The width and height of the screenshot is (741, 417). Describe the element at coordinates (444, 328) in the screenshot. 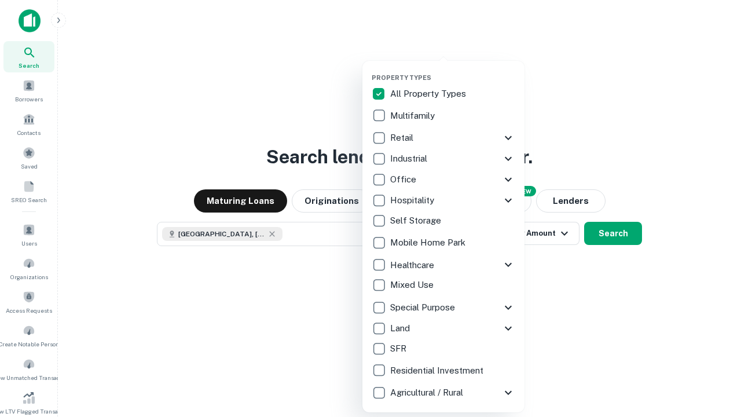

I see `div: Land` at that location.